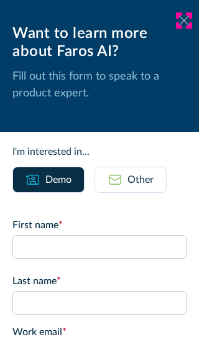 The height and width of the screenshot is (342, 199). Describe the element at coordinates (58, 180) in the screenshot. I see `div: Demo` at that location.